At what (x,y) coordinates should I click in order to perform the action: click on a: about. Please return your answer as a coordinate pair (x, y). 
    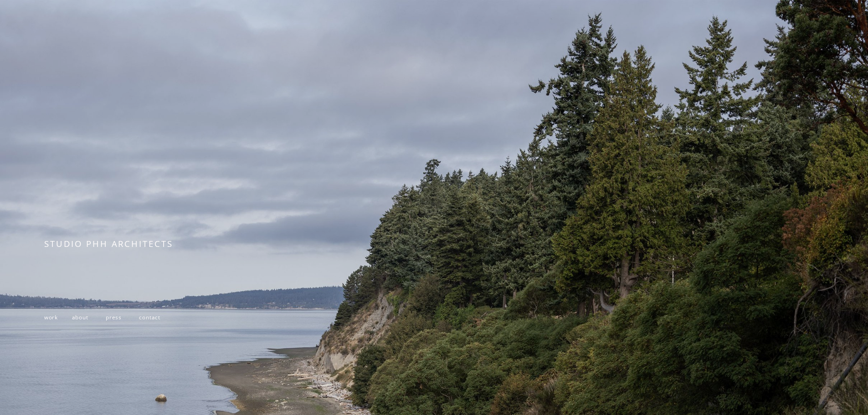
    Looking at the image, I should click on (80, 317).